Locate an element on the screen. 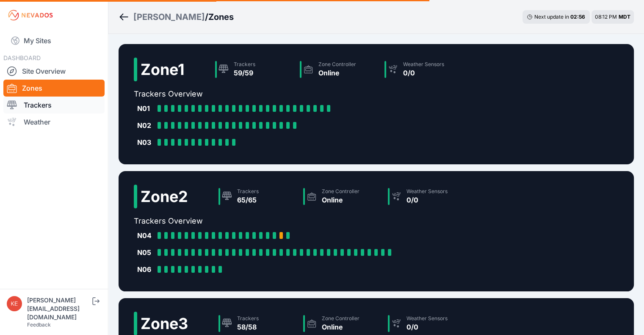  a: Trackers is located at coordinates (54, 105).